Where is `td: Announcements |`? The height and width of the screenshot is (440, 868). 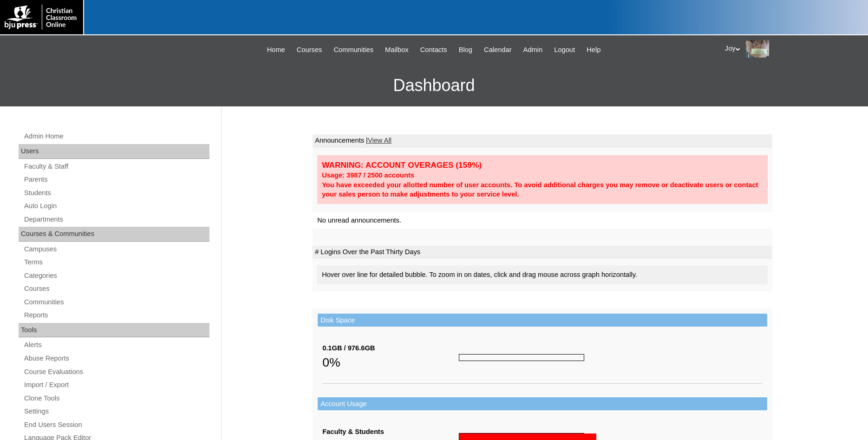
td: Announcements | is located at coordinates (542, 141).